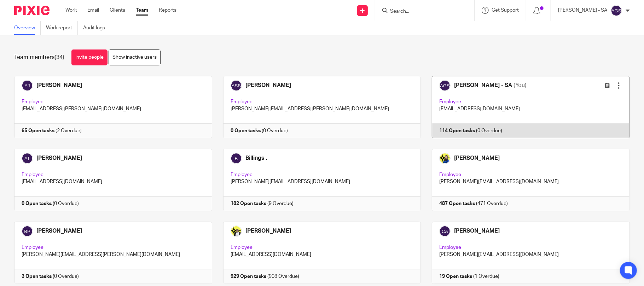  I want to click on img: svg%3E, so click(616, 10).